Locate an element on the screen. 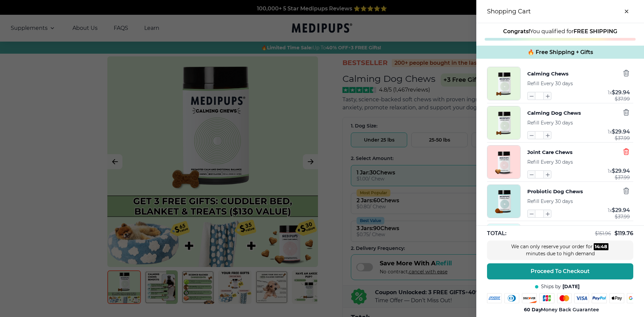 This screenshot has height=317, width=644. img: visa is located at coordinates (582, 298).